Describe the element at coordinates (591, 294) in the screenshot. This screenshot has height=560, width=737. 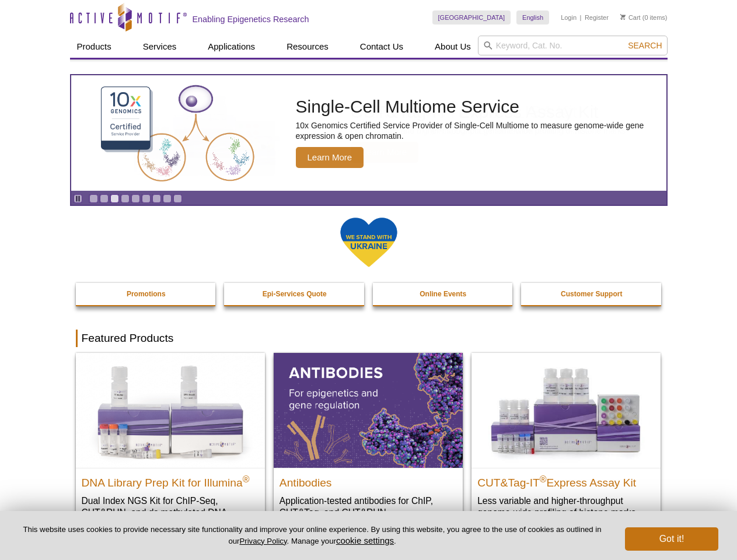
I see `a: Customer Support` at that location.